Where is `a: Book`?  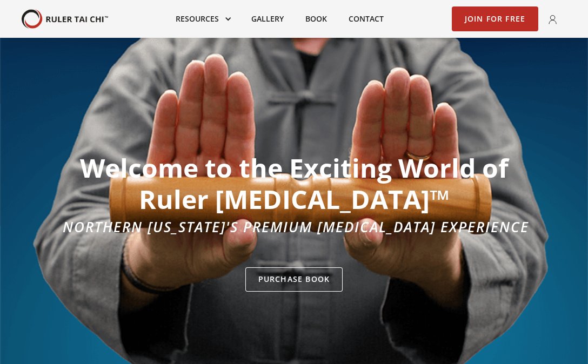
a: Book is located at coordinates (316, 19).